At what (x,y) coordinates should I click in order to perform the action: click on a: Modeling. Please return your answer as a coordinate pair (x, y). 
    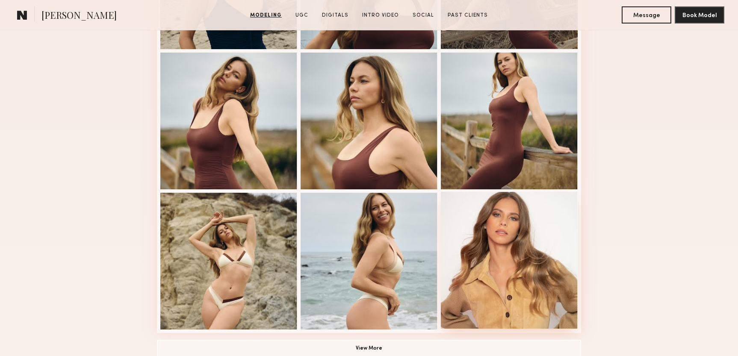
    Looking at the image, I should click on (266, 15).